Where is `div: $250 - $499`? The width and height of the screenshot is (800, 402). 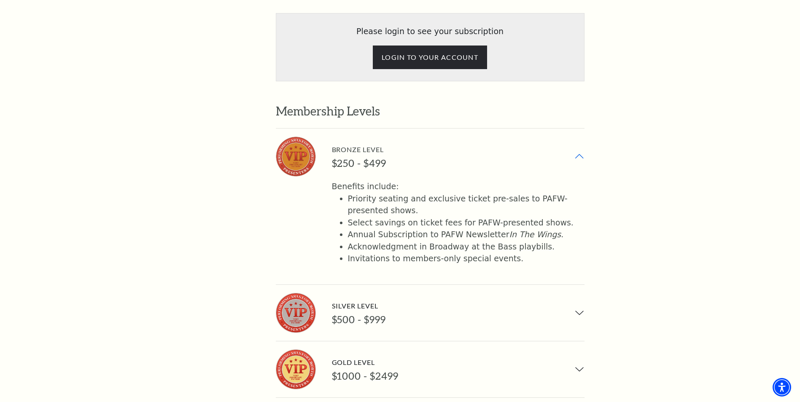 div: $250 - $499 is located at coordinates (359, 163).